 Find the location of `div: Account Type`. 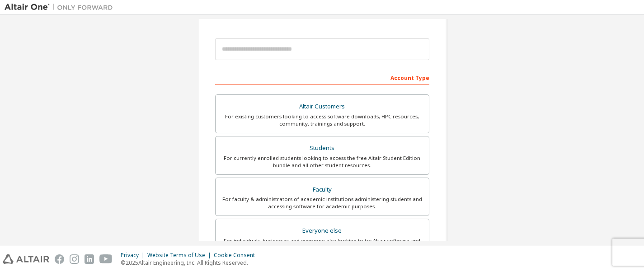

div: Account Type is located at coordinates (322, 77).